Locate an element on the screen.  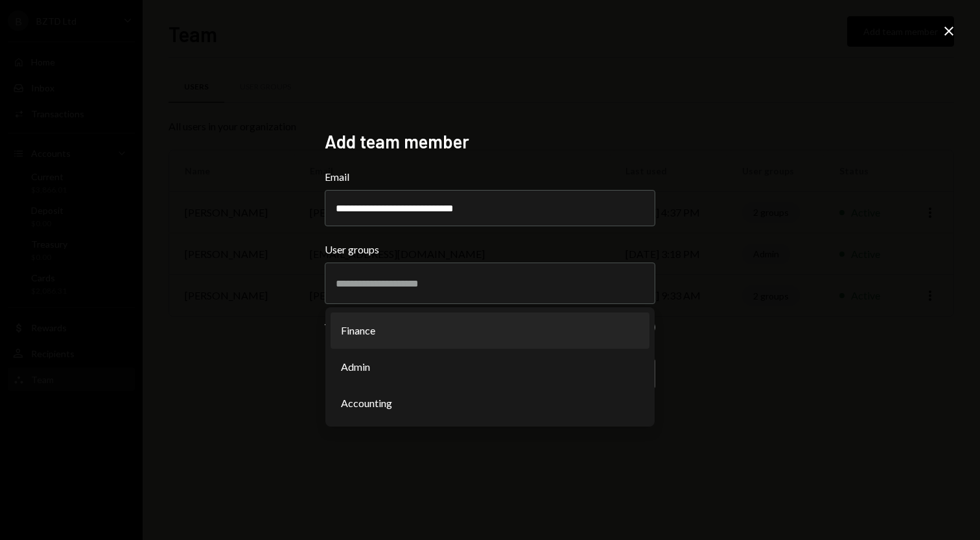
li: Finance is located at coordinates (490, 331).